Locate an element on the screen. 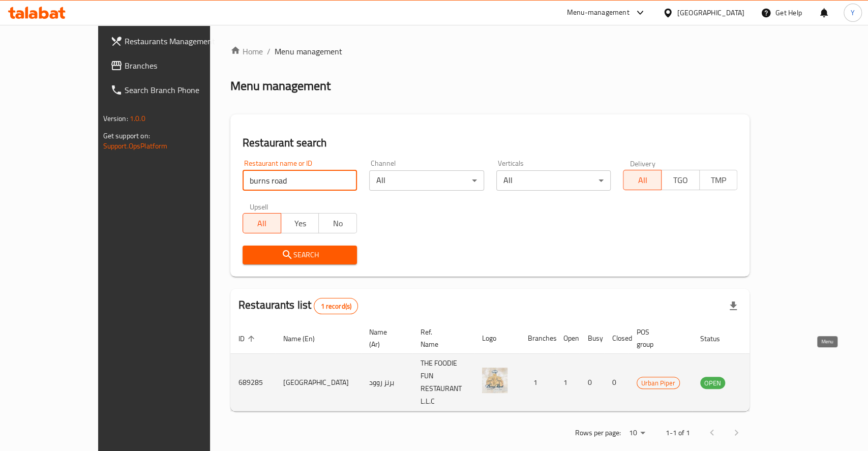 Image resolution: width=868 pixels, height=451 pixels. th: Busy is located at coordinates (592, 338).